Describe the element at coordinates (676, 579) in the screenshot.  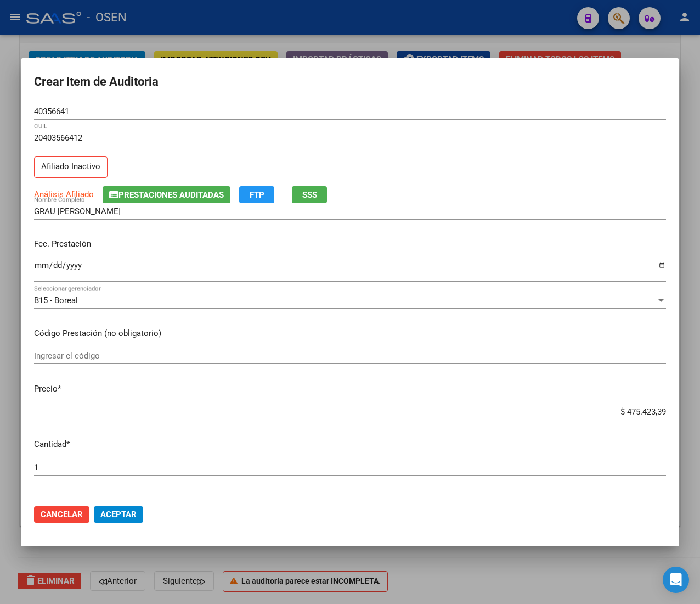
I see `div: Open Intercom Messenger` at that location.